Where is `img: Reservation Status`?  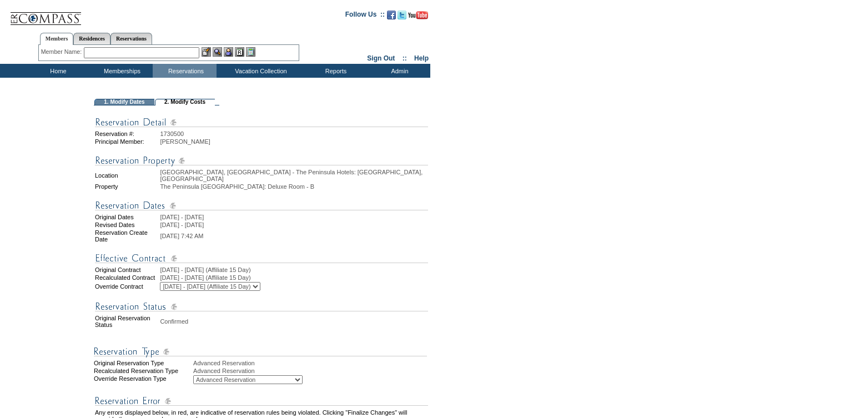
img: Reservation Status is located at coordinates (262, 306).